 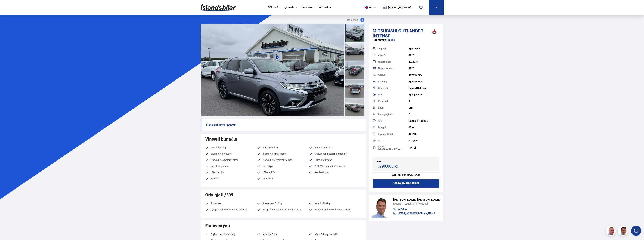 What do you see at coordinates (368, 8) in the screenshot?
I see `span: is` at bounding box center [368, 8].